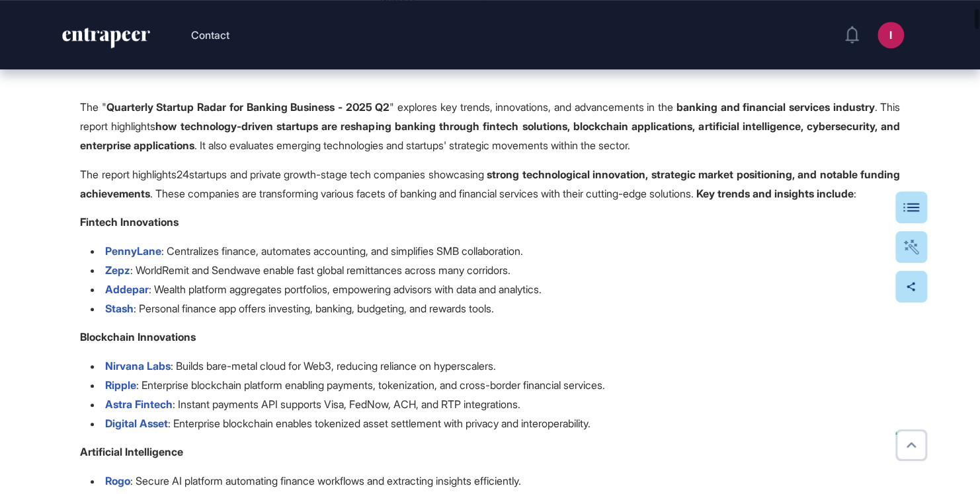 Image resolution: width=980 pixels, height=494 pixels. Describe the element at coordinates (137, 337) in the screenshot. I see `strong: Blockchain Innovations` at that location.